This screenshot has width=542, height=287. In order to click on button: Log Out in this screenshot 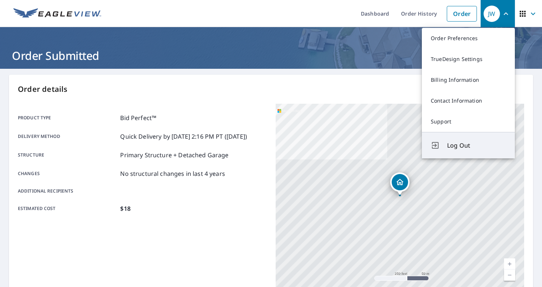, I will do `click(468, 145)`.